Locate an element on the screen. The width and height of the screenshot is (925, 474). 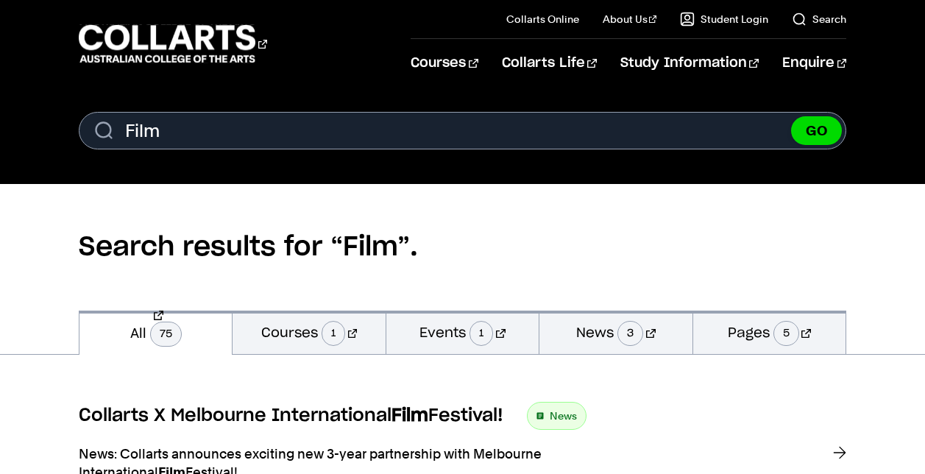
a: Courses1 is located at coordinates (308, 332).